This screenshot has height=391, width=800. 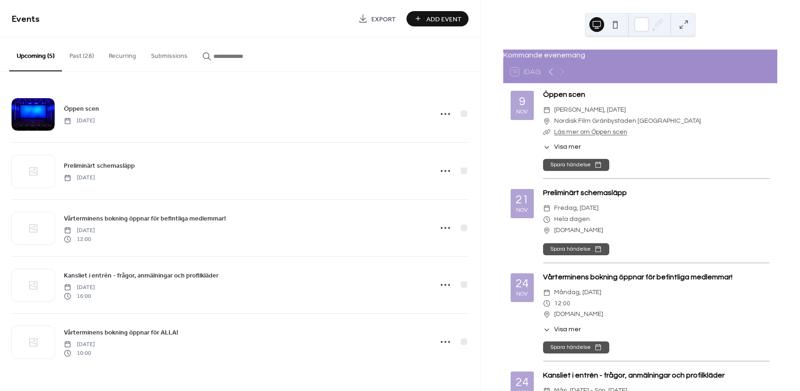 I want to click on a: Export, so click(x=377, y=19).